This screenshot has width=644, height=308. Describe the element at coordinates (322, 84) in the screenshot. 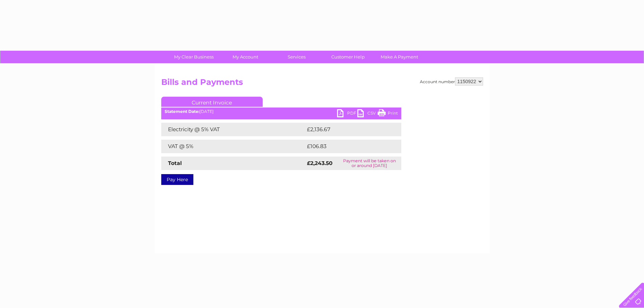

I see `h2: Bills and Payments` at that location.